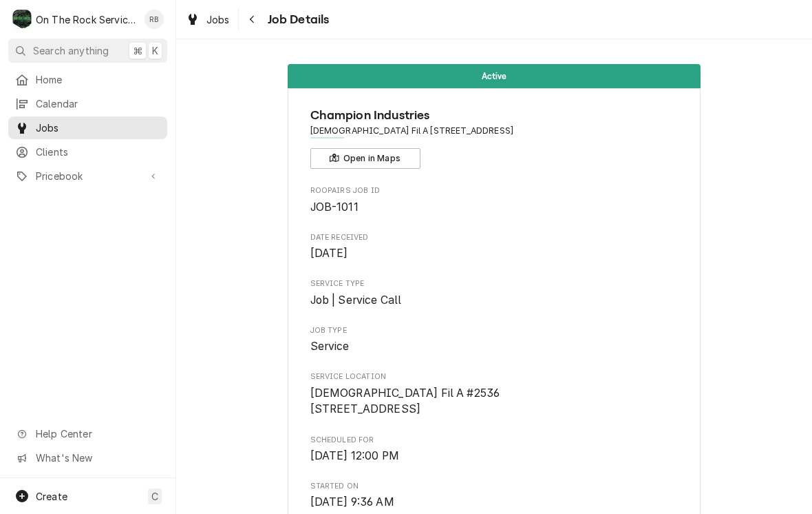  I want to click on a: Go to Pricebook, so click(87, 175).